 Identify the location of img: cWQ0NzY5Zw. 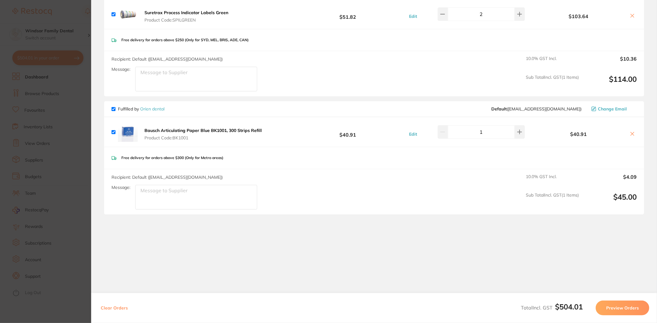
(128, 132).